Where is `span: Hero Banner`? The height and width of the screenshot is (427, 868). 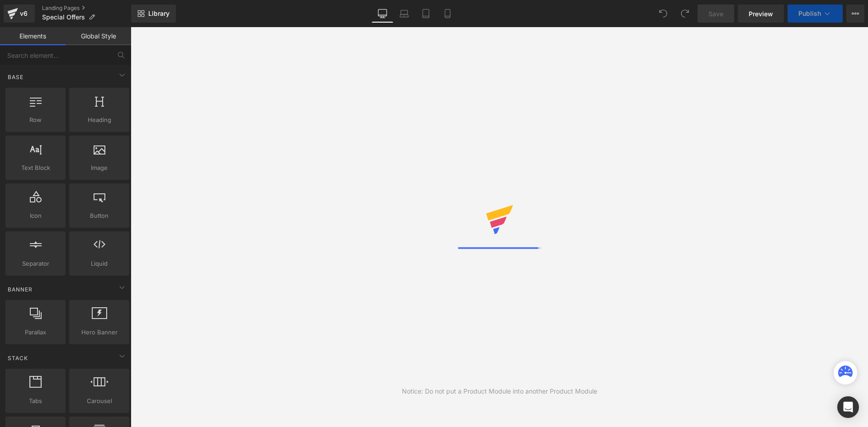 span: Hero Banner is located at coordinates (99, 333).